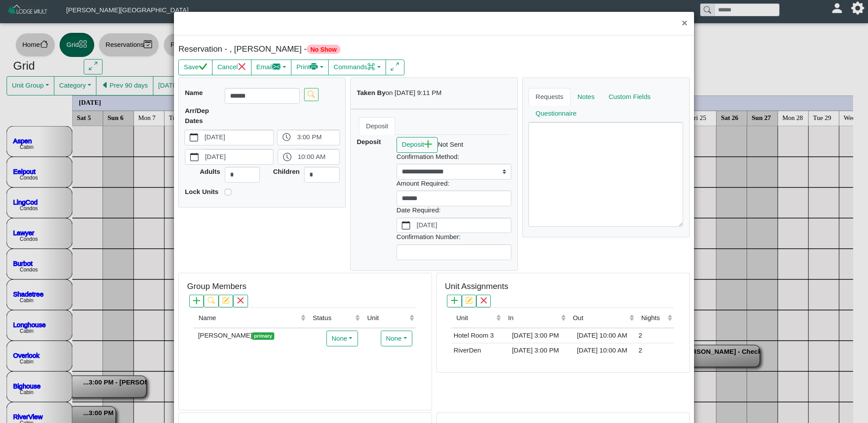 Image resolution: width=868 pixels, height=423 pixels. What do you see at coordinates (454, 184) in the screenshot?
I see `h6: Amount Required:` at bounding box center [454, 184].